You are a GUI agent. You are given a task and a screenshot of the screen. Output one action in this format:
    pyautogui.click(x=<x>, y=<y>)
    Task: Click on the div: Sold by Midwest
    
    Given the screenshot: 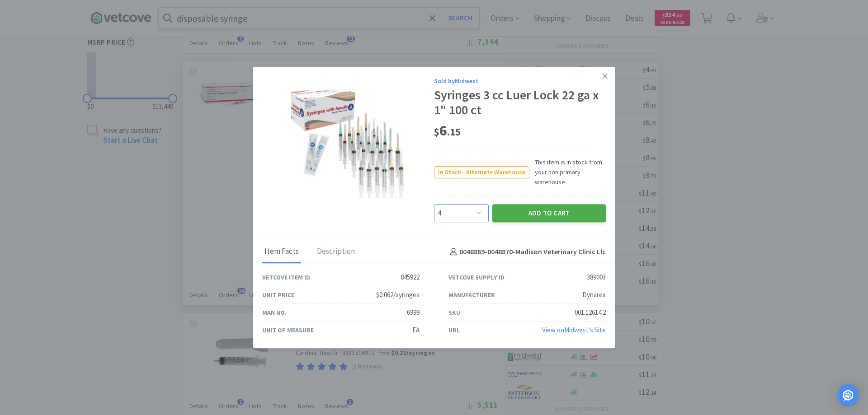 What is the action you would take?
    pyautogui.click(x=520, y=81)
    